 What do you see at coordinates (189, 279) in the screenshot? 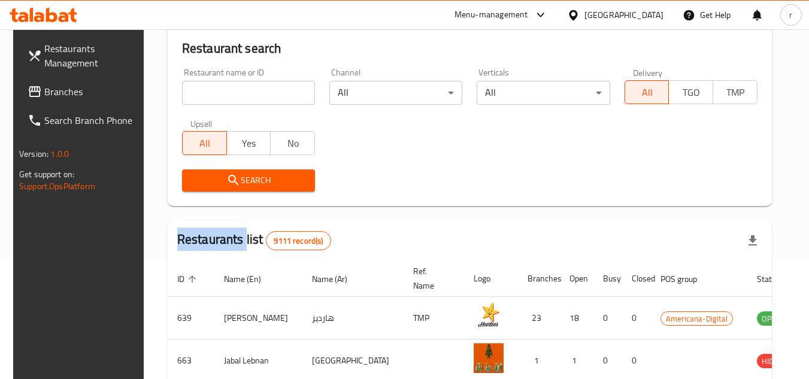
I see `span: ID` at bounding box center [189, 279].